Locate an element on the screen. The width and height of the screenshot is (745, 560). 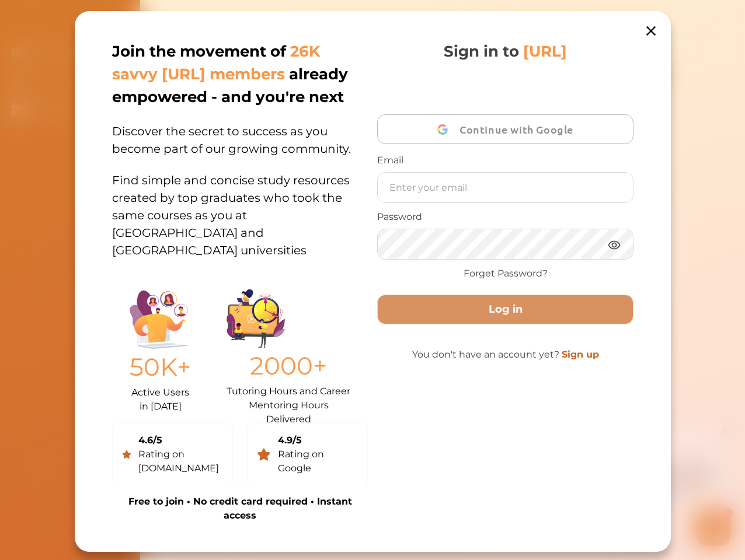
p: Free to join • No credit card required • Instant access is located at coordinates (240, 509).